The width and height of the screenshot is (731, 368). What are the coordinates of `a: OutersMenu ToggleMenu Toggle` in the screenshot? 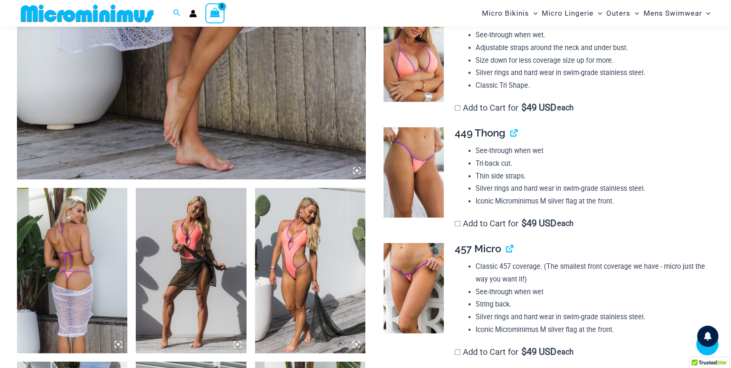 It's located at (622, 13).